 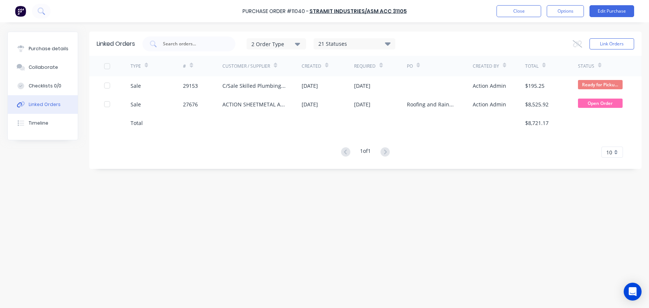 What do you see at coordinates (43, 49) in the screenshot?
I see `button: Purchase details` at bounding box center [43, 49].